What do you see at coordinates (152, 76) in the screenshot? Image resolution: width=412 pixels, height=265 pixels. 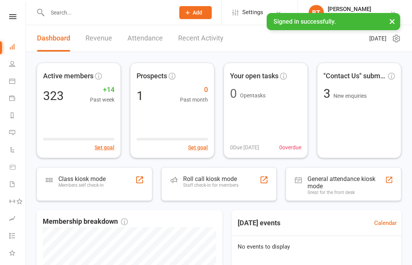 I see `span: Prospects` at bounding box center [152, 76].